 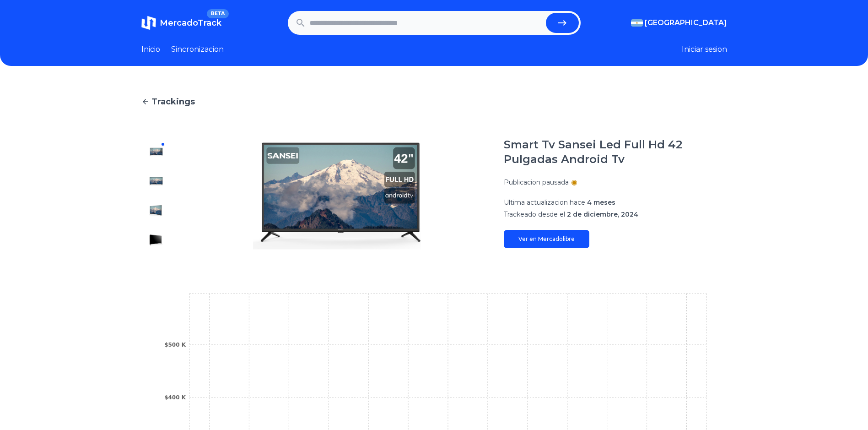 What do you see at coordinates (536, 182) in the screenshot?
I see `p: Publicacion pausada` at bounding box center [536, 182].